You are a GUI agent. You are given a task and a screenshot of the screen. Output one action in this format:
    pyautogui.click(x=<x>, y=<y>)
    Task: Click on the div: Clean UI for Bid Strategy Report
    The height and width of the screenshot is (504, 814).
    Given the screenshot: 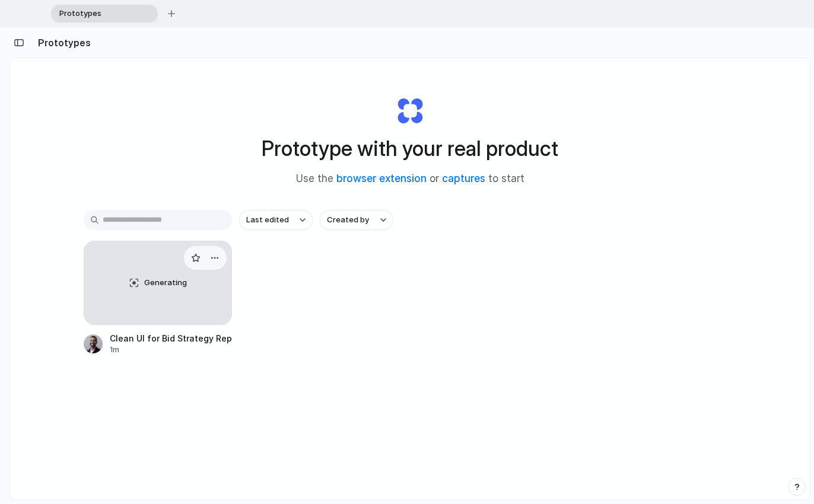 What is the action you would take?
    pyautogui.click(x=171, y=338)
    